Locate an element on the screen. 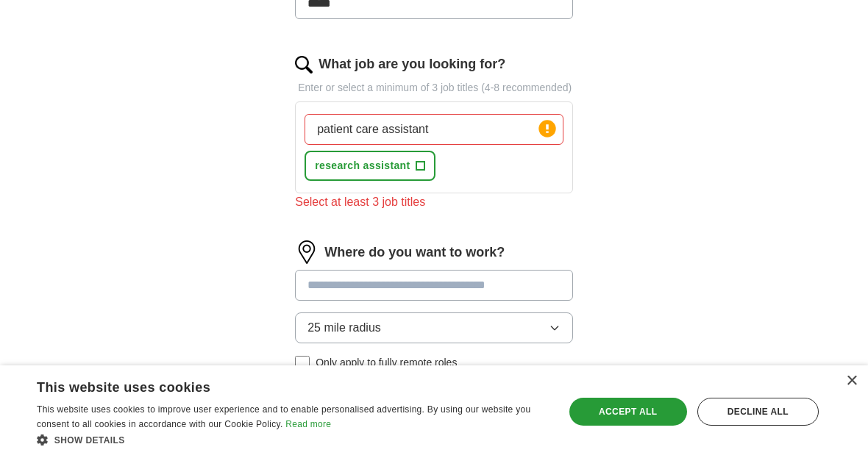 The height and width of the screenshot is (458, 868). span: research assistant is located at coordinates (362, 165).